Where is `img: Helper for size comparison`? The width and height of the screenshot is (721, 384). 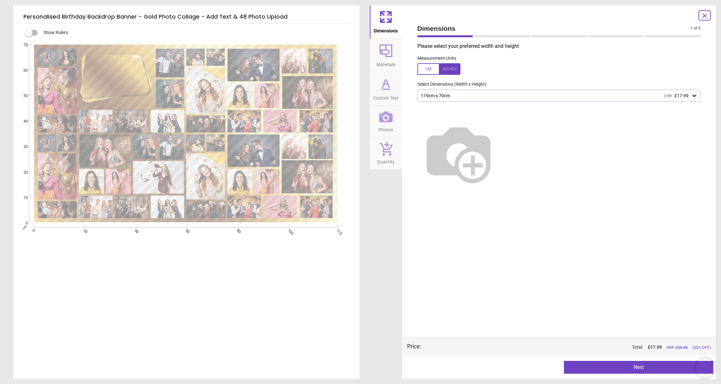 img: Helper for size comparison is located at coordinates (459, 153).